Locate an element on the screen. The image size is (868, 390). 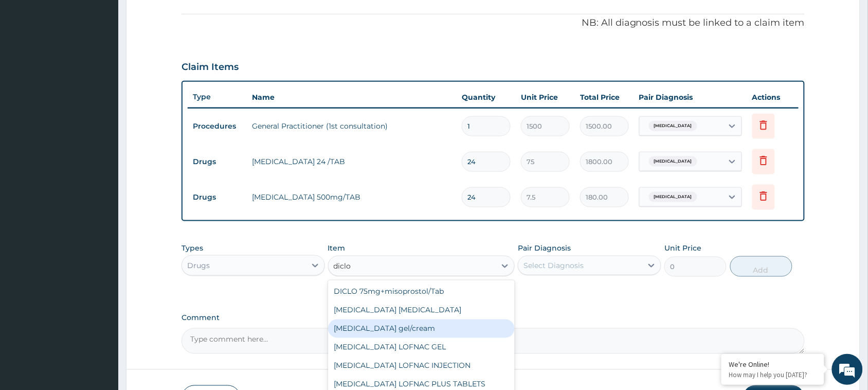
div: Select Diagnosis is located at coordinates (553, 266).